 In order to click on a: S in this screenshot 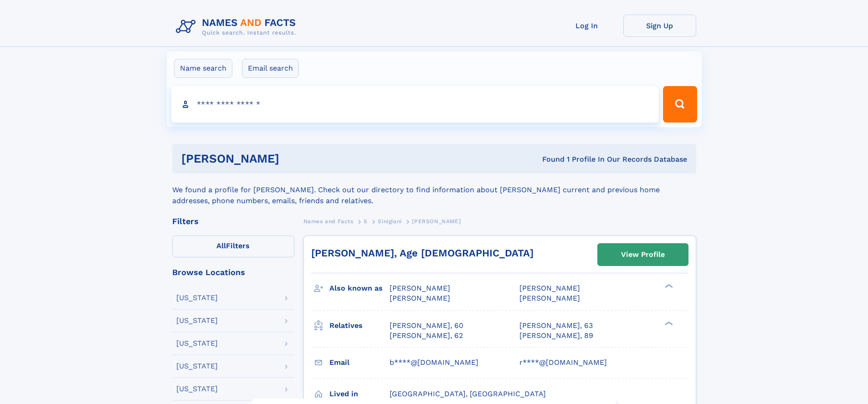, I will do `click(365, 221)`.